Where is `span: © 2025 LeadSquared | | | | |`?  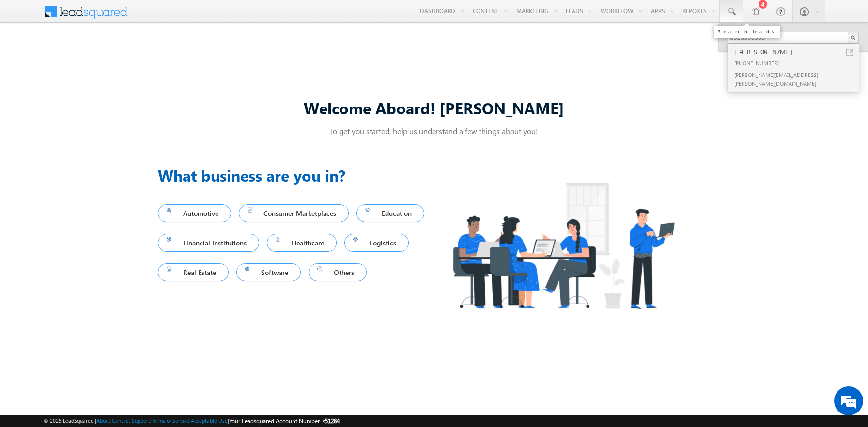 span: © 2025 LeadSquared | | | | | is located at coordinates (191, 421).